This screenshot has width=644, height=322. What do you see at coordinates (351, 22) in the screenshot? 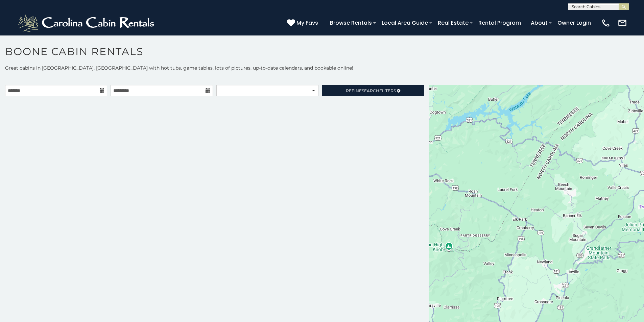
I see `a: Browse Rentals` at bounding box center [351, 22].